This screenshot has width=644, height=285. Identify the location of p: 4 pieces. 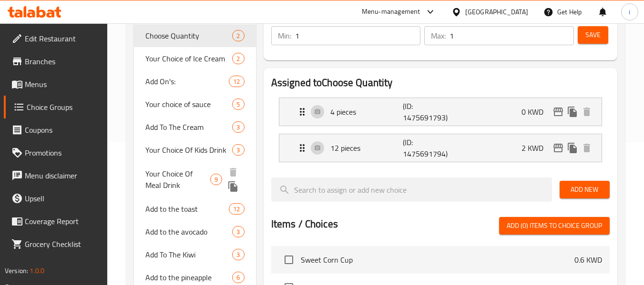
(367, 112).